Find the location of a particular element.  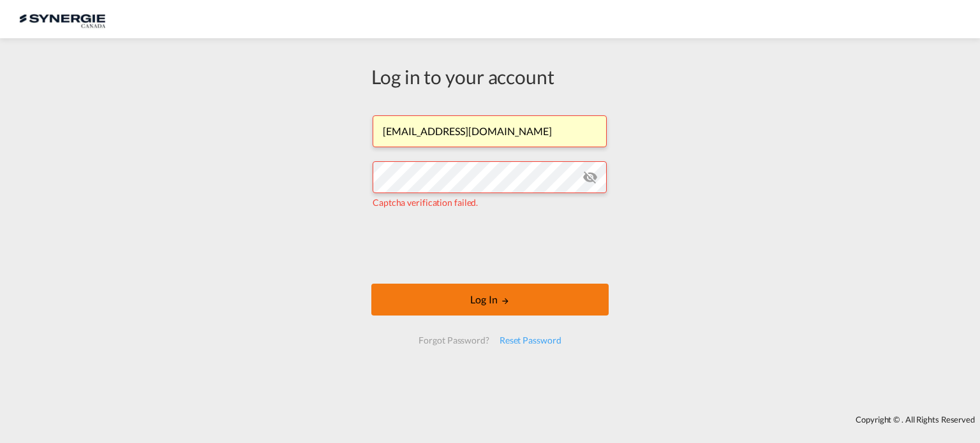

button: LOGIN is located at coordinates (490, 300).